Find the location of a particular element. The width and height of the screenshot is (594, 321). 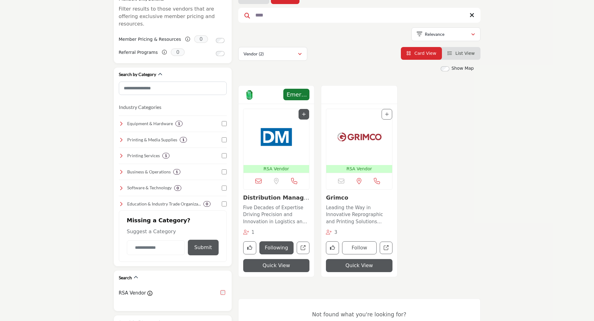

a: Open grimco in new tab is located at coordinates (386, 248).